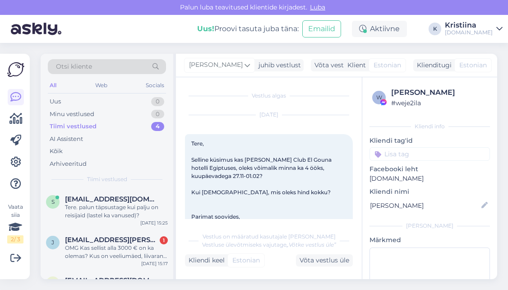  Describe the element at coordinates (107, 179) in the screenshot. I see `span: Tiimi vestlused` at that location.